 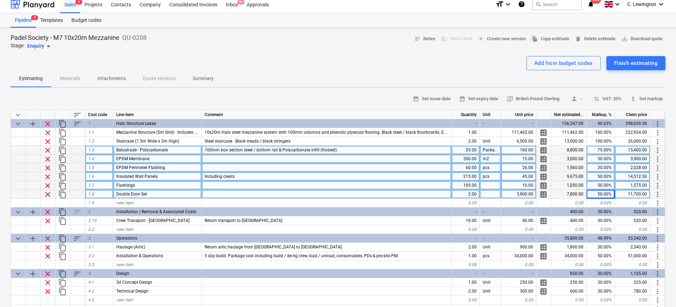 What do you see at coordinates (569, 150) in the screenshot?
I see `div: 8,800.00` at bounding box center [569, 150].